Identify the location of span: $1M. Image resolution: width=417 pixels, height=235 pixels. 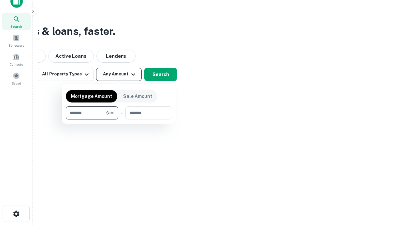
(110, 113).